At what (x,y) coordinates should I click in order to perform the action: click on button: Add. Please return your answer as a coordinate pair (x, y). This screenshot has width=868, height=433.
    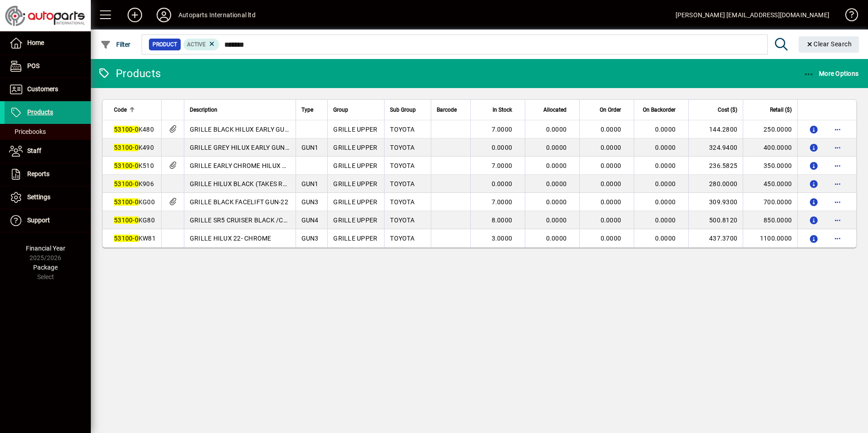
    Looking at the image, I should click on (135, 15).